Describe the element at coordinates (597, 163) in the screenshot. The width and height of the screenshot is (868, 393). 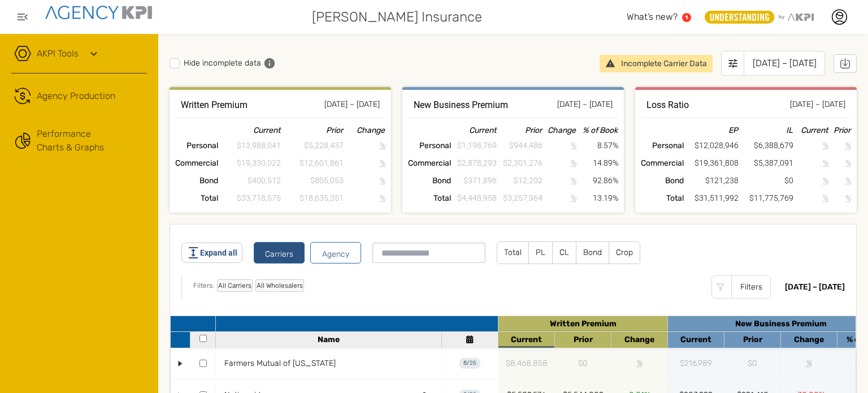
I see `td: Network 17.50%` at that location.